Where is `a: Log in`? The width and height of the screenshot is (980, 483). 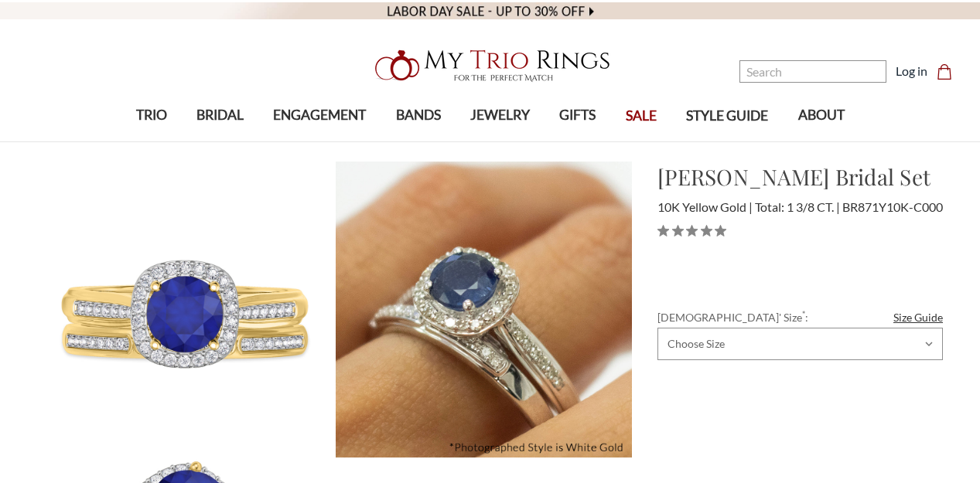 a: Log in is located at coordinates (911, 71).